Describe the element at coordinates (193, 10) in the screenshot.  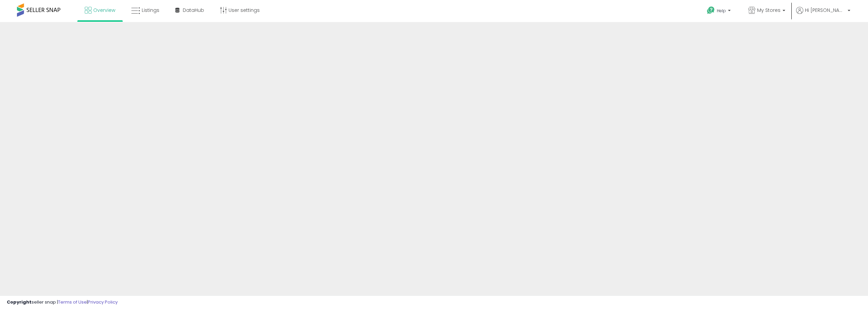
I see `span: DataHub` at that location.